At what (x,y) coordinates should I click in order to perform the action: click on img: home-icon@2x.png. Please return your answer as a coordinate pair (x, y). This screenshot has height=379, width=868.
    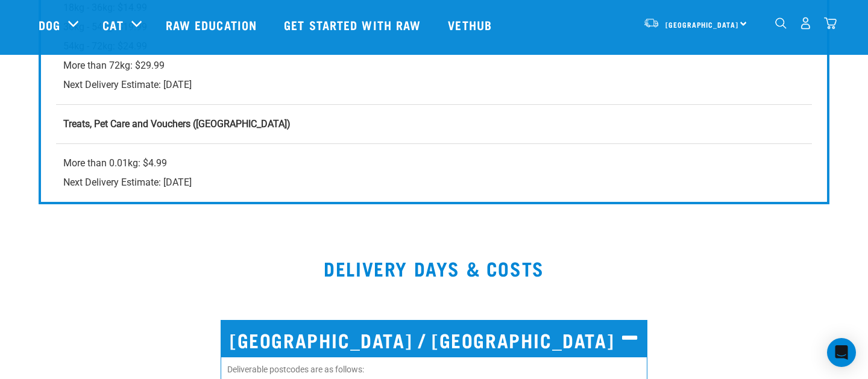
    Looking at the image, I should click on (830, 23).